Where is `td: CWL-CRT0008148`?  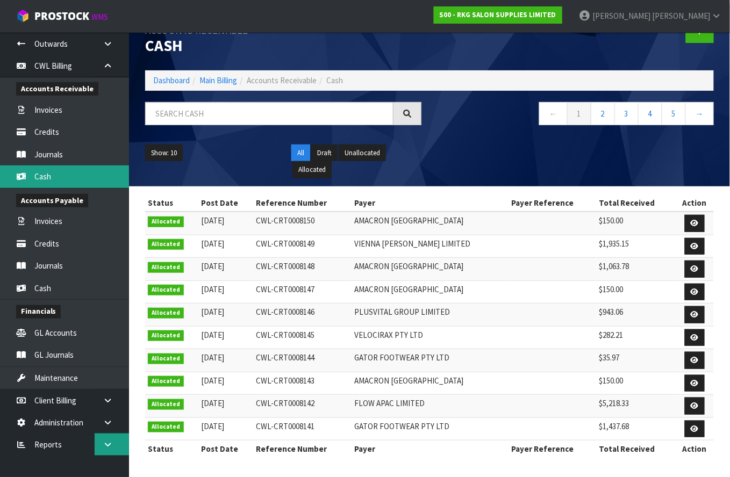 td: CWL-CRT0008148 is located at coordinates (303, 269).